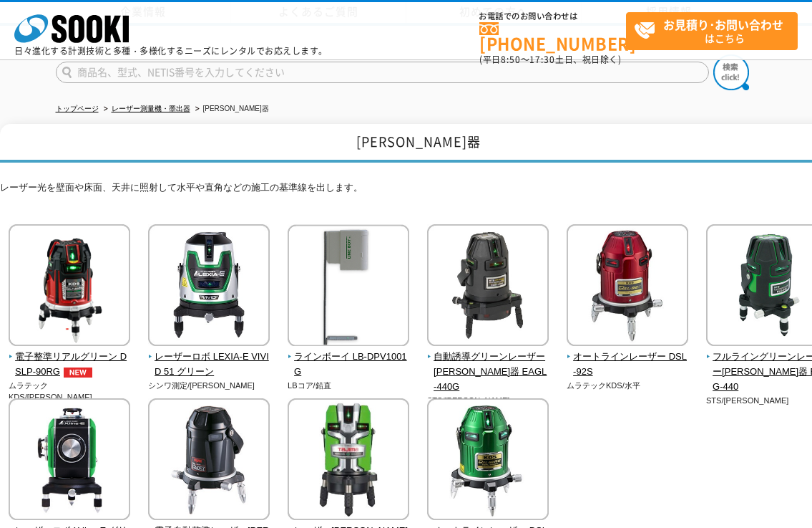 The height and width of the screenshot is (528, 812). What do you see at coordinates (70, 286) in the screenshot?
I see `img: 電子整準リアルグリーン DSLP-90RG` at bounding box center [70, 286].